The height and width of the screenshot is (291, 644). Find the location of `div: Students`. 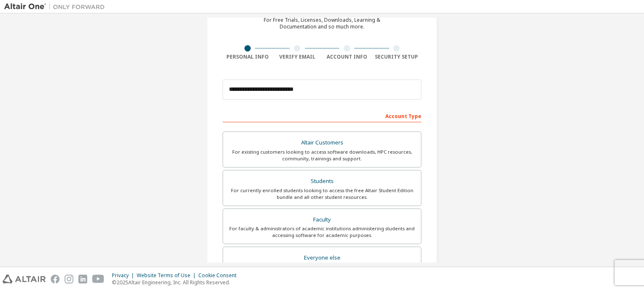

div: Students is located at coordinates (322, 182).